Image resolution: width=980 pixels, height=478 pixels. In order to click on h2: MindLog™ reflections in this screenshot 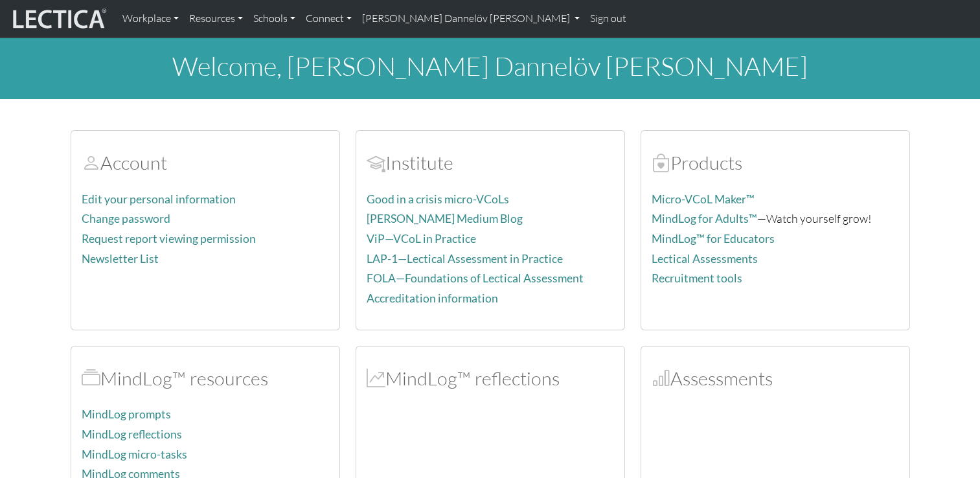, I will do `click(490, 378)`.